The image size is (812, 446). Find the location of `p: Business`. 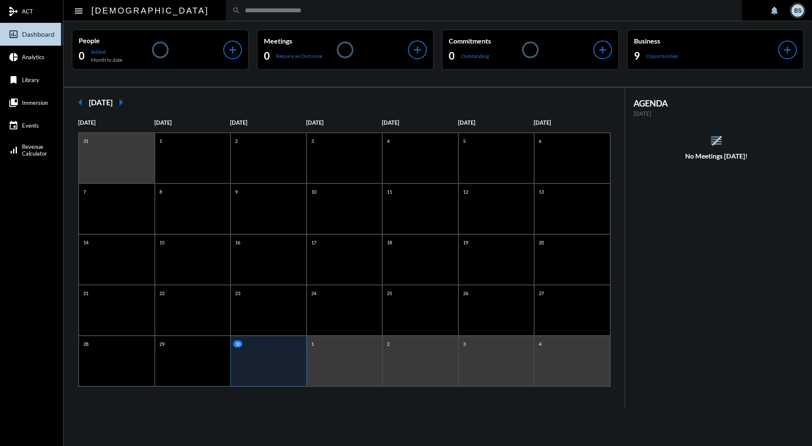

p: Business is located at coordinates (706, 41).